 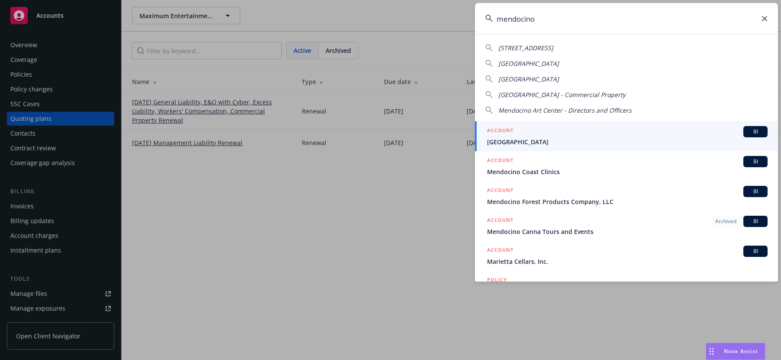 I want to click on span: Mendocino Canna Tours and Events, so click(x=627, y=231).